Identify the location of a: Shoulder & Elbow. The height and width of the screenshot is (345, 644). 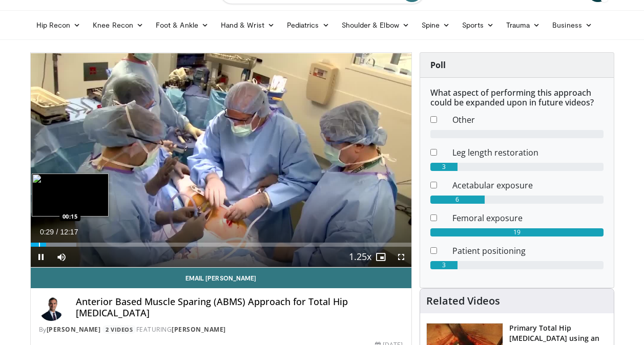
(375, 25).